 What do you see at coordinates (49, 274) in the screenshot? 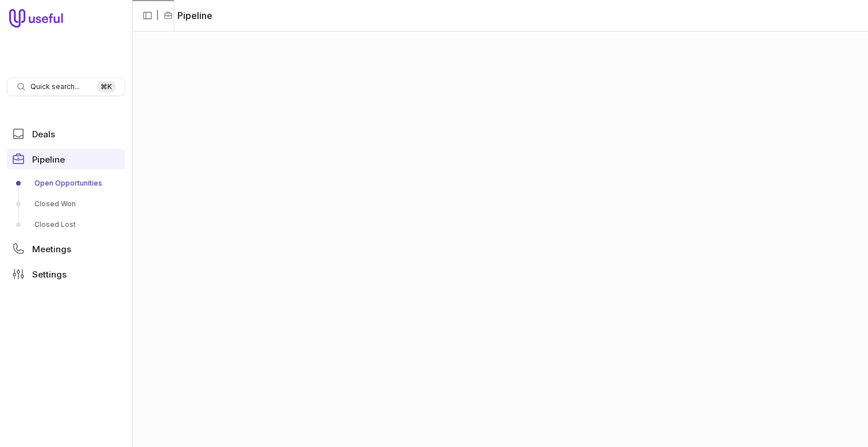
I see `span: Settings` at bounding box center [49, 274].